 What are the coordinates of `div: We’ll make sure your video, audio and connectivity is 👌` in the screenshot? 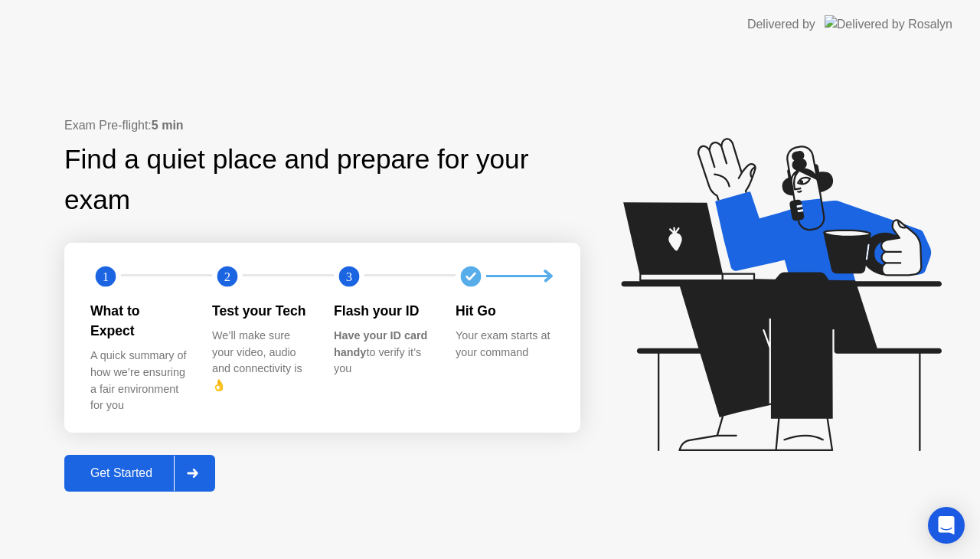 It's located at (261, 360).